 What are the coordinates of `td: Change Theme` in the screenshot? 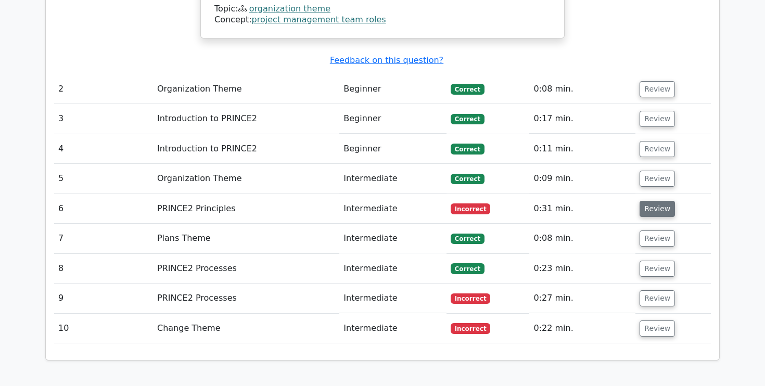 It's located at (246, 328).